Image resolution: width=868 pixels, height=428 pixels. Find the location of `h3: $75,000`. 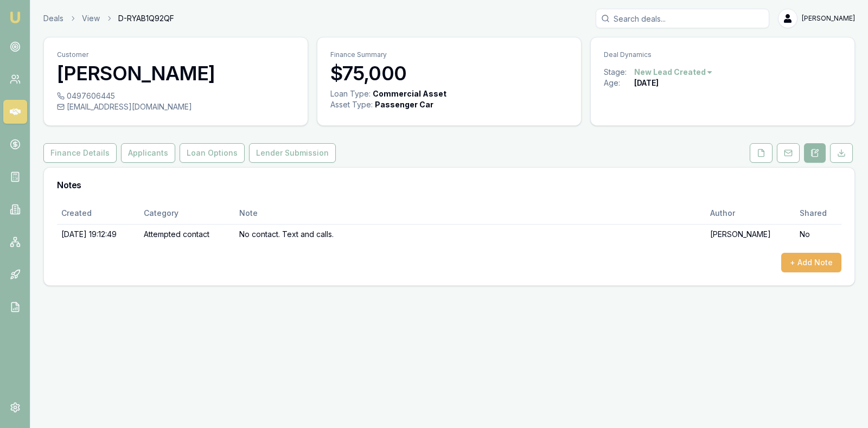

h3: $75,000 is located at coordinates (449, 73).